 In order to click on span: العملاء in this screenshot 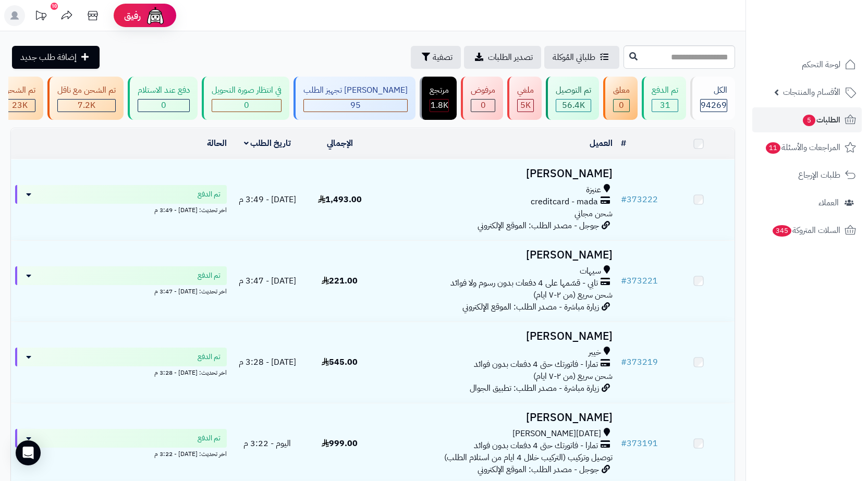, I will do `click(828, 203)`.